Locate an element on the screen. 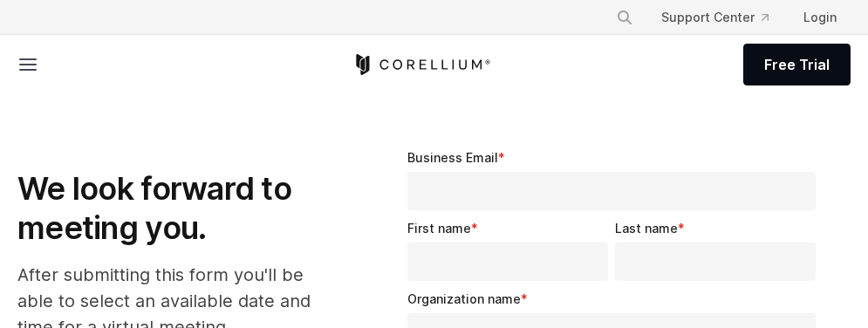 The width and height of the screenshot is (868, 328). a: Login is located at coordinates (820, 18).